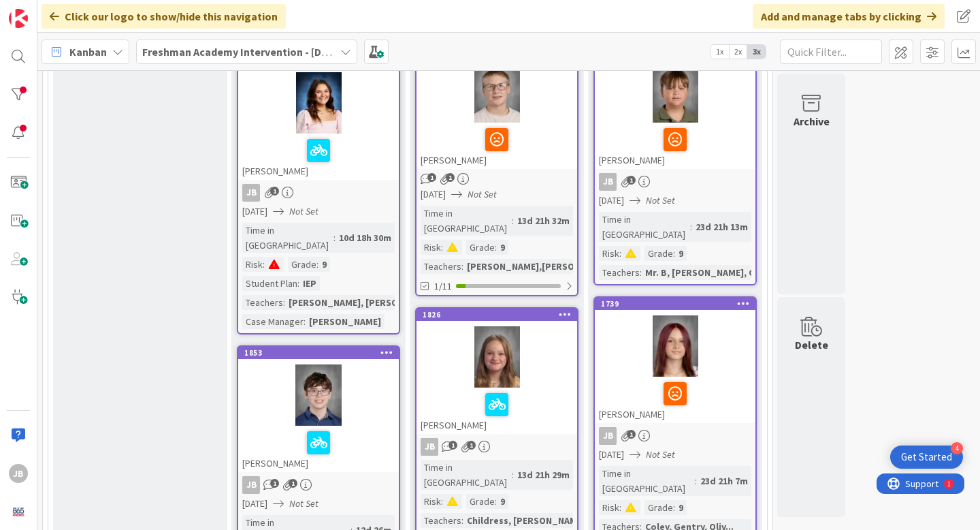 This screenshot has height=530, width=980. I want to click on div: Open Get Started checklist, remaining modules: 4, so click(926, 457).